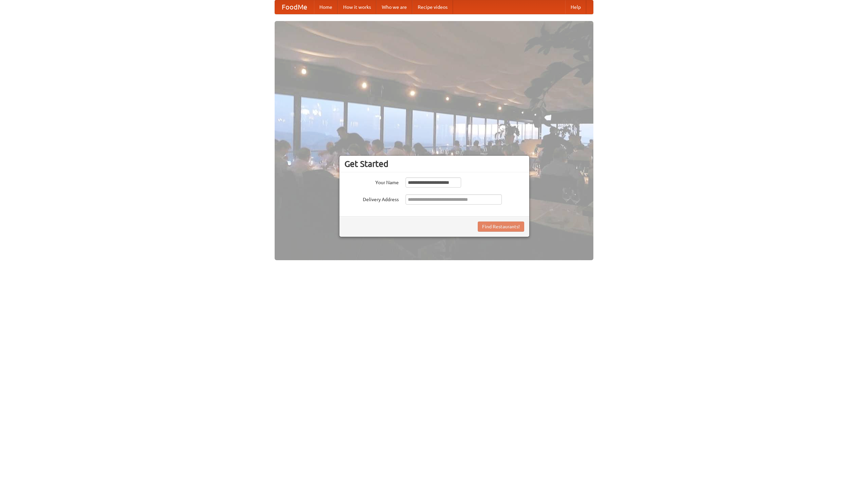  I want to click on a: Recipe videos, so click(432, 7).